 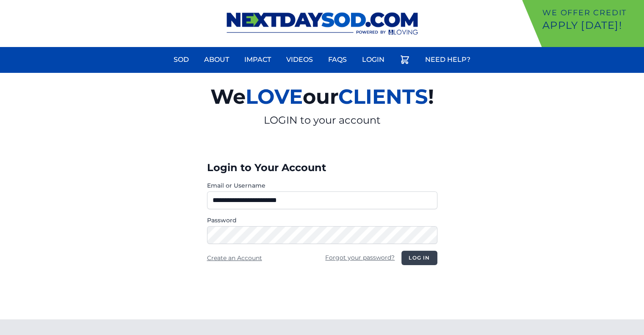 I want to click on label: Password, so click(x=322, y=220).